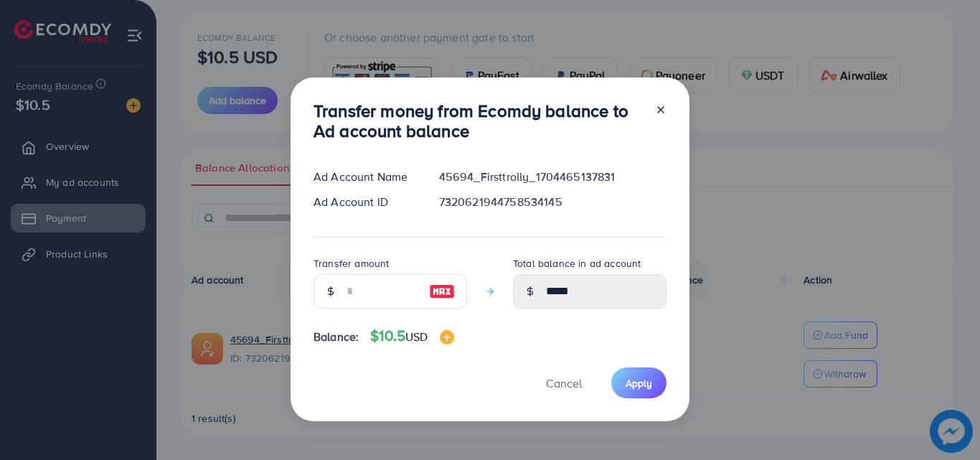  Describe the element at coordinates (364, 202) in the screenshot. I see `div: Ad Account ID` at that location.